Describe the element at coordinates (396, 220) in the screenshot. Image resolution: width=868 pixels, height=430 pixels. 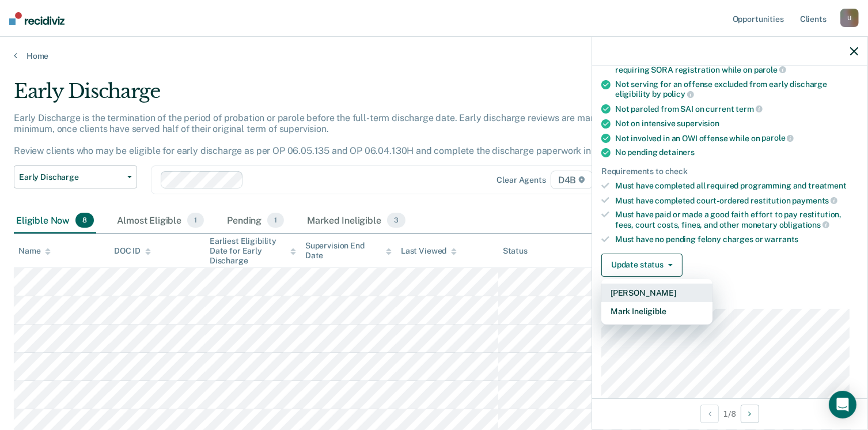
I see `span: 3` at that location.